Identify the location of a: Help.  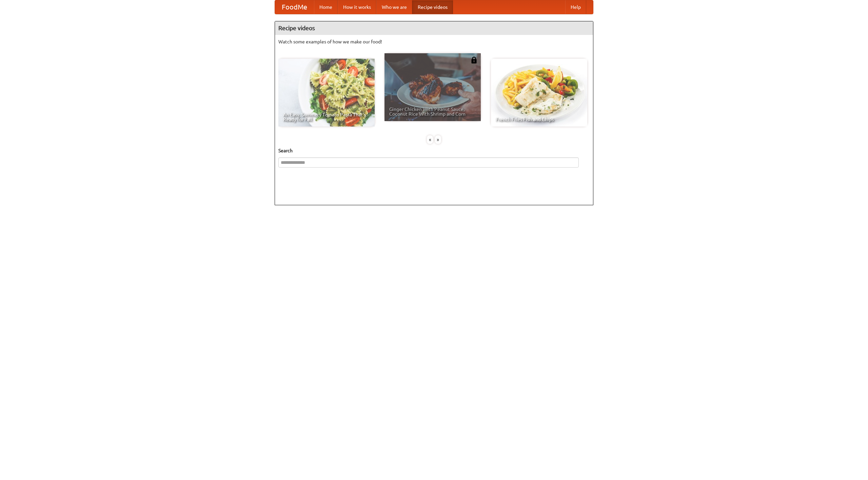
(575, 7).